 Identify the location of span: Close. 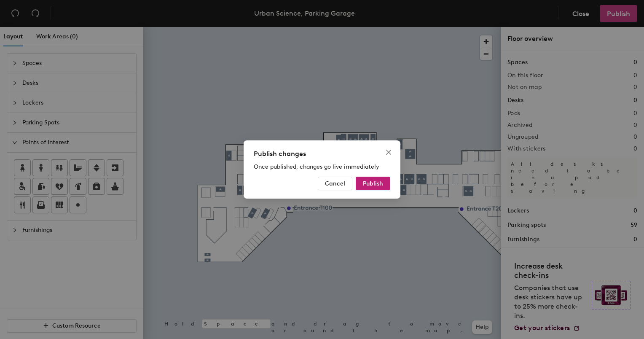
(389, 152).